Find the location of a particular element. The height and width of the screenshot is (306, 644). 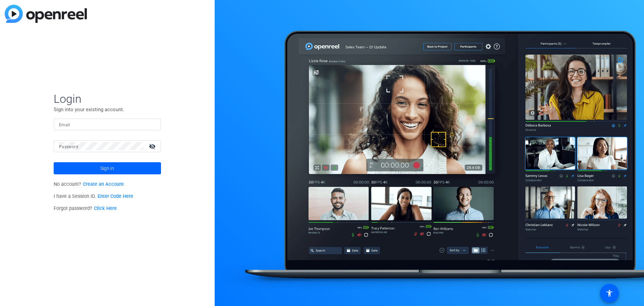

span: Forgot password? is located at coordinates (85, 208).